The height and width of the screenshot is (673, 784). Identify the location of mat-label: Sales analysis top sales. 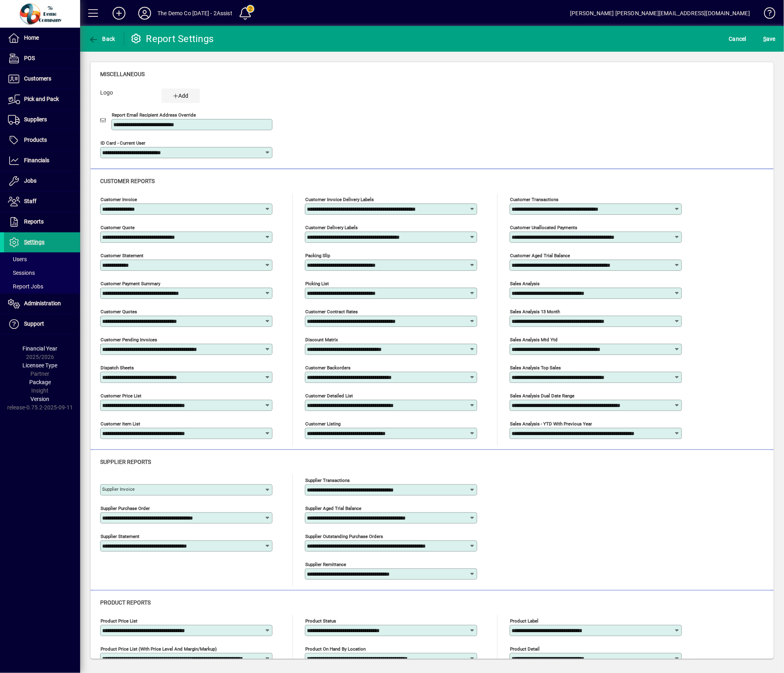
(535, 368).